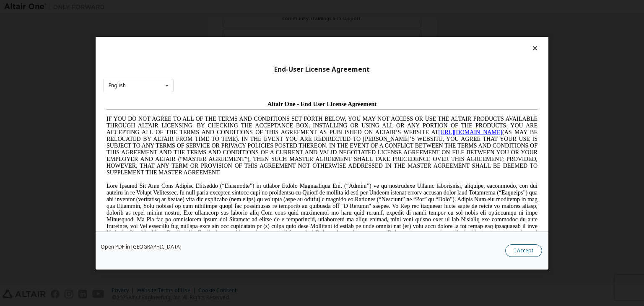 The width and height of the screenshot is (644, 306). What do you see at coordinates (322, 69) in the screenshot?
I see `div: End-User License Agreement` at bounding box center [322, 69].